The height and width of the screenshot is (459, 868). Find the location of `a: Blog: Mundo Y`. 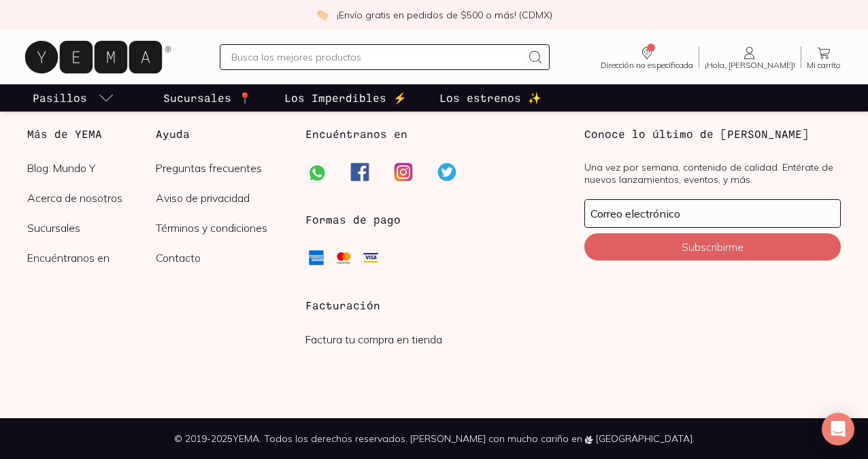

a: Blog: Mundo Y is located at coordinates (91, 168).